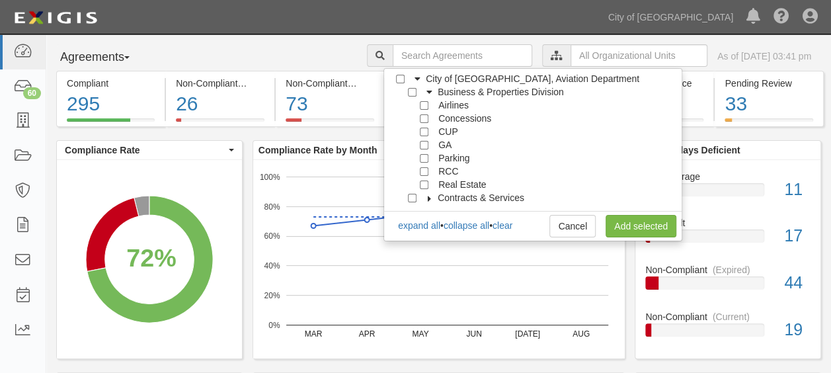 The height and width of the screenshot is (373, 831). Describe the element at coordinates (728, 177) in the screenshot. I see `div: No Coverage` at that location.